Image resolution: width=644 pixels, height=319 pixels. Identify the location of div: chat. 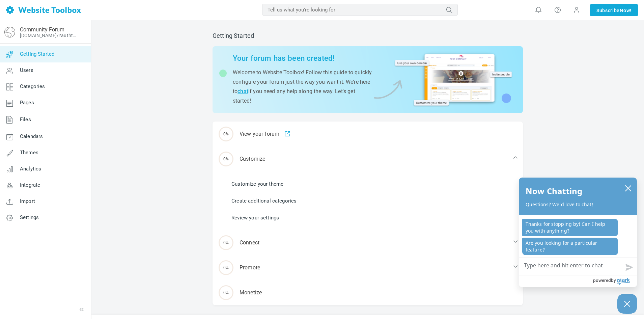
(578, 236).